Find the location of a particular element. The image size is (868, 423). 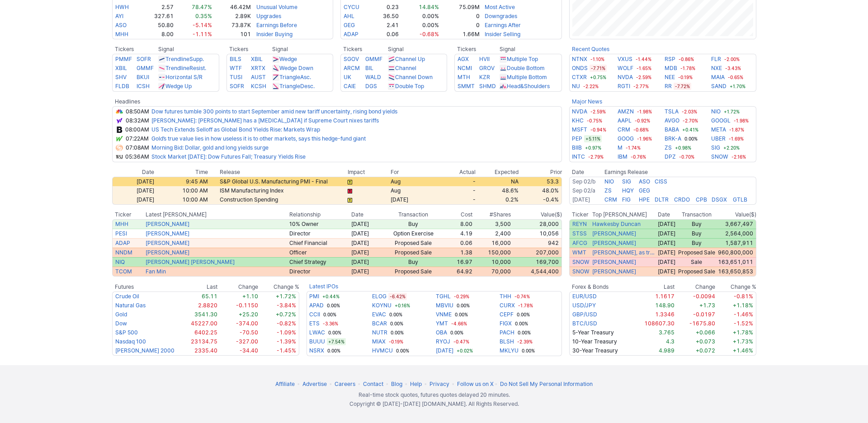

th: Expected is located at coordinates (498, 172).